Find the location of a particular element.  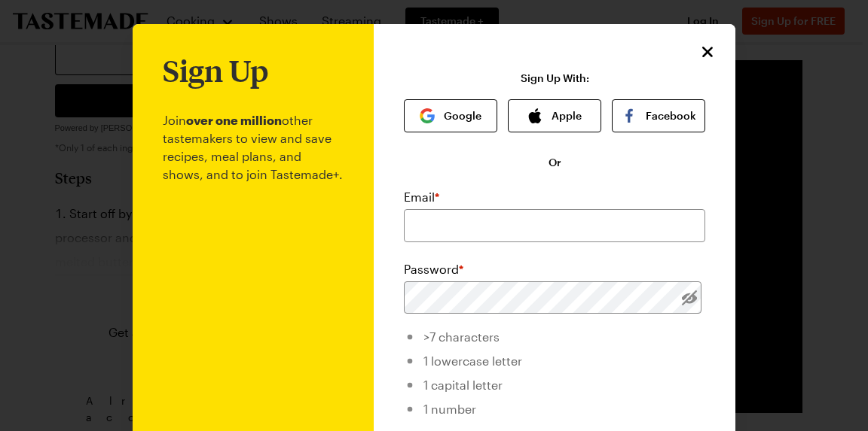

button: Facebook is located at coordinates (659, 116).